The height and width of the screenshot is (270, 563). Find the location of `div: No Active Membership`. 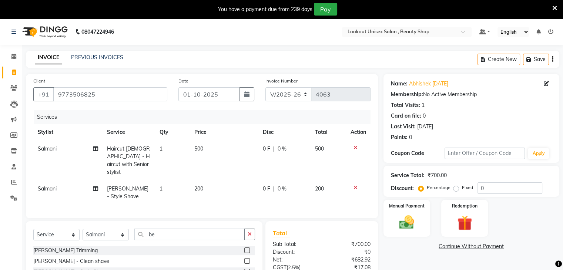

div: No Active Membership is located at coordinates (471, 94).